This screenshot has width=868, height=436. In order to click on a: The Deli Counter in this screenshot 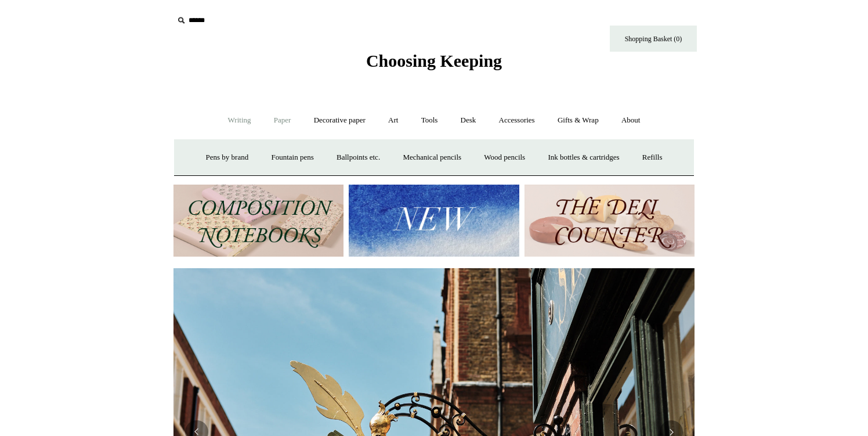, I will do `click(609, 220)`.